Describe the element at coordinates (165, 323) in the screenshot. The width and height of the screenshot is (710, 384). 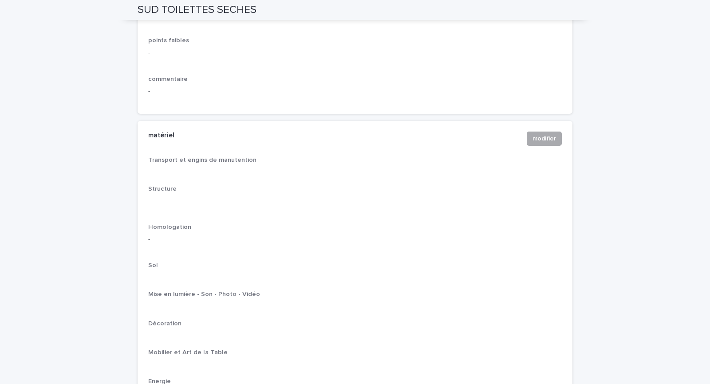
I see `span: Décoration` at that location.